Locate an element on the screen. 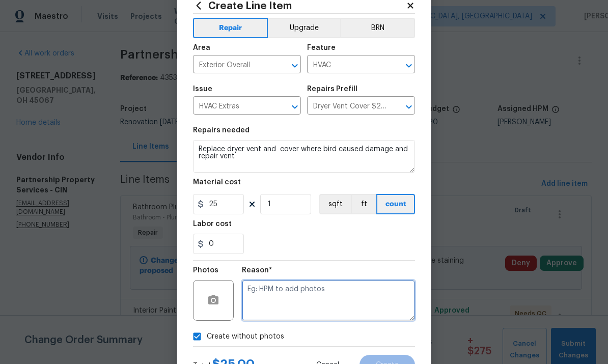  h5: Reason* is located at coordinates (257, 270).